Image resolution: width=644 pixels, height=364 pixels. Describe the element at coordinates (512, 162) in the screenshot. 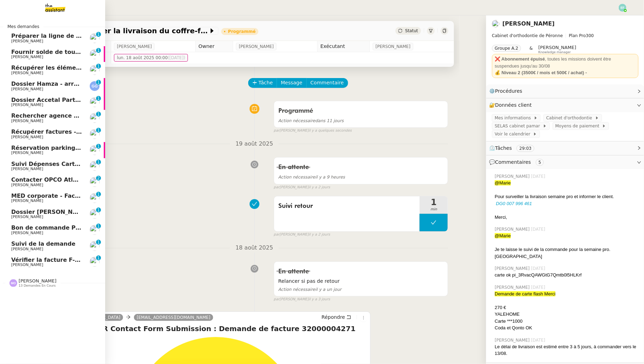

I see `span: Commentaires` at that location.